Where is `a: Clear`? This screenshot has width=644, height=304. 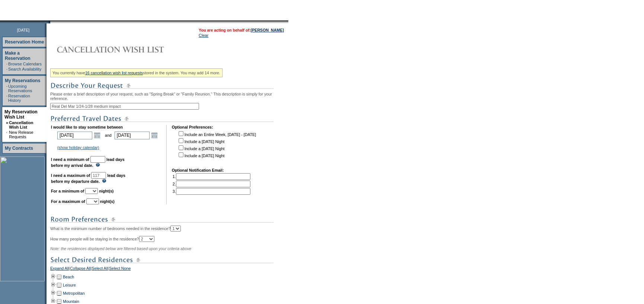 a: Clear is located at coordinates (203, 35).